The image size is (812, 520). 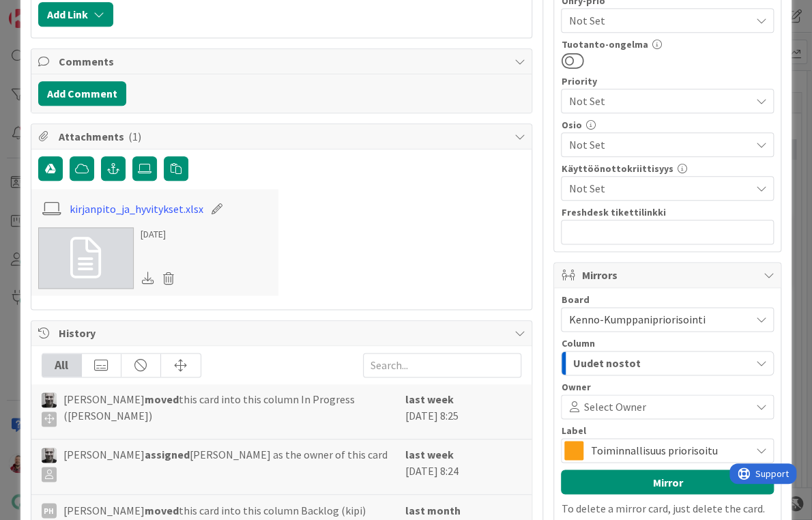 What do you see at coordinates (667, 451) in the screenshot?
I see `span: Toiminnallisuus priorisoitu` at bounding box center [667, 451].